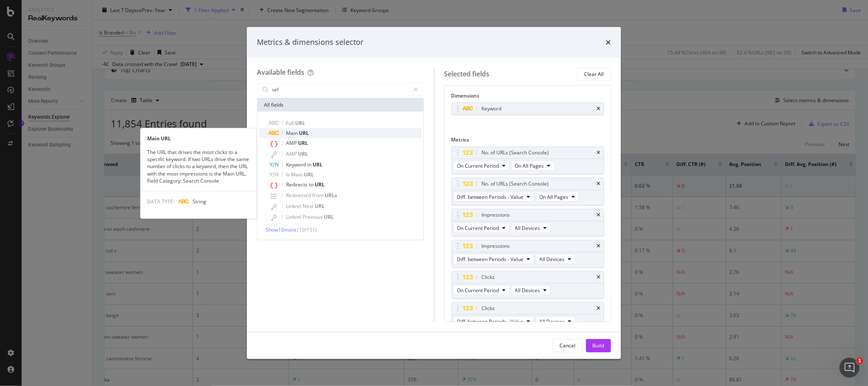 This screenshot has width=868, height=386. What do you see at coordinates (297, 164) in the screenshot?
I see `span: Keyword` at bounding box center [297, 164].